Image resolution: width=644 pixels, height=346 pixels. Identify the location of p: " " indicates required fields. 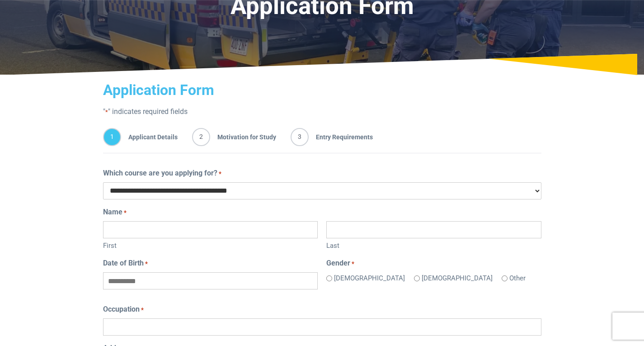
(322, 111).